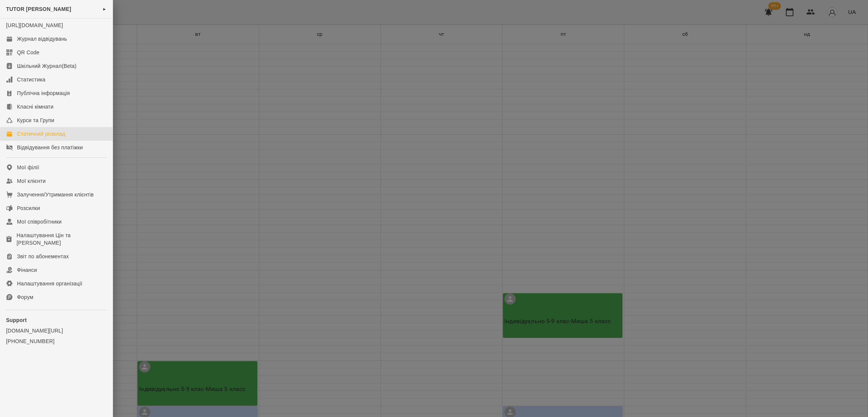 The width and height of the screenshot is (868, 417). What do you see at coordinates (28, 208) in the screenshot?
I see `div: Розсилки` at bounding box center [28, 208].